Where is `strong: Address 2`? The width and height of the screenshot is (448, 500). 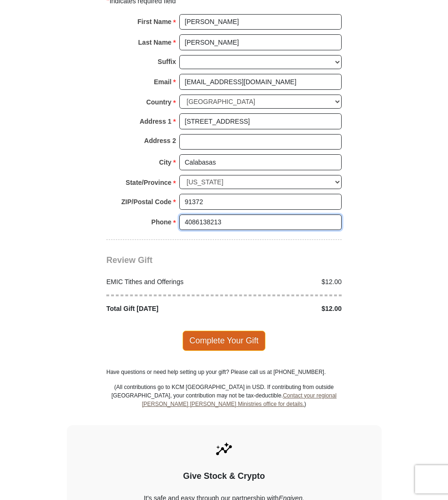
strong: Address 2 is located at coordinates (160, 141).